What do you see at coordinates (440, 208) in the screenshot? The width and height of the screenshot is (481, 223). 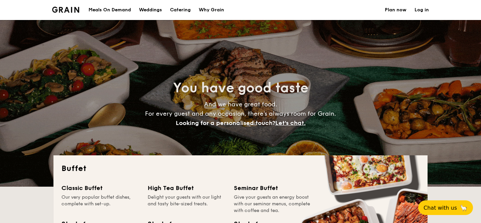 I see `span: Chat with us` at bounding box center [440, 208].